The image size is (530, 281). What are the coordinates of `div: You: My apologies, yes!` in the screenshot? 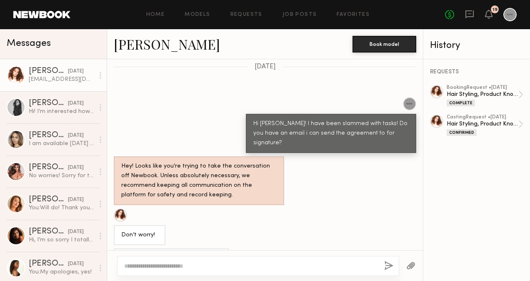 It's located at (61, 272).